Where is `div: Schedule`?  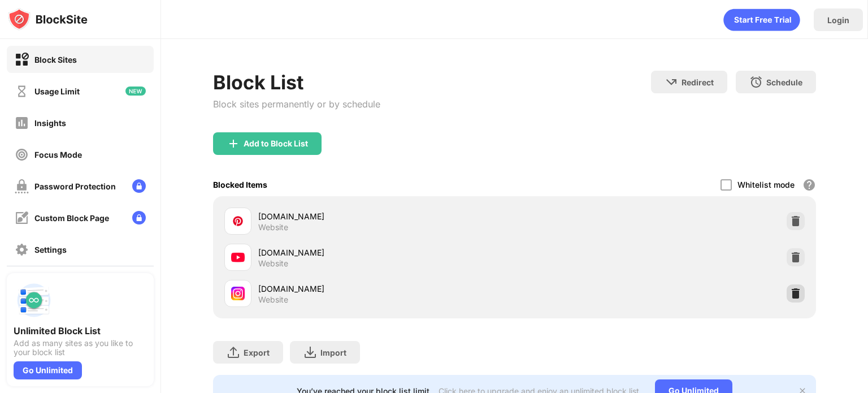
div: Schedule is located at coordinates (784, 82).